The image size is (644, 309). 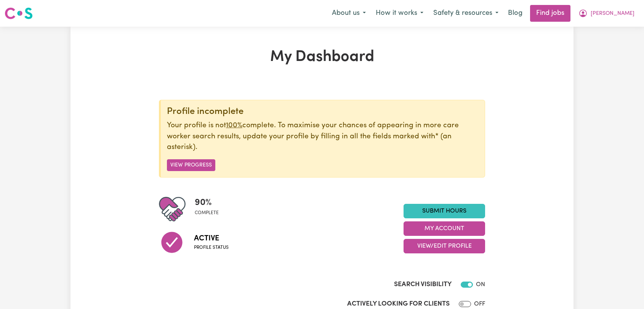 I want to click on span: OFF, so click(x=479, y=304).